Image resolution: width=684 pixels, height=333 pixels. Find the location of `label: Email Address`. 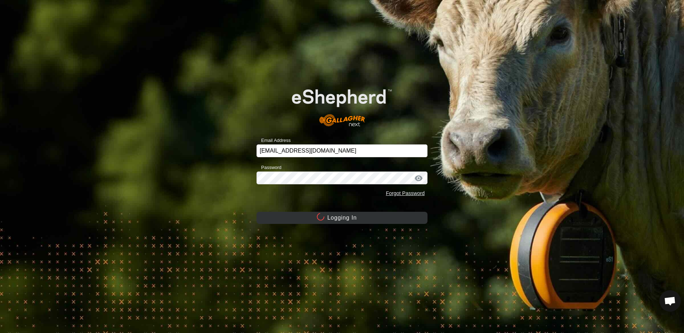

label: Email Address is located at coordinates (274, 140).